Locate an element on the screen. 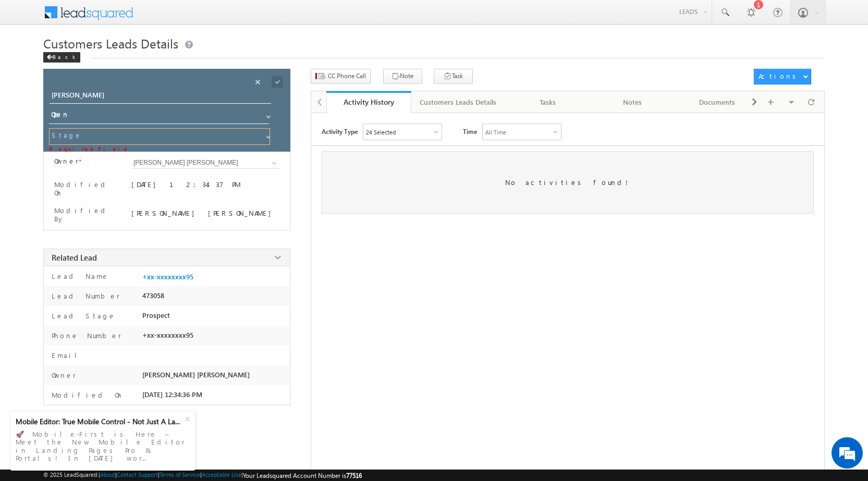 This screenshot has width=868, height=481. a: Notes is located at coordinates (633, 102).